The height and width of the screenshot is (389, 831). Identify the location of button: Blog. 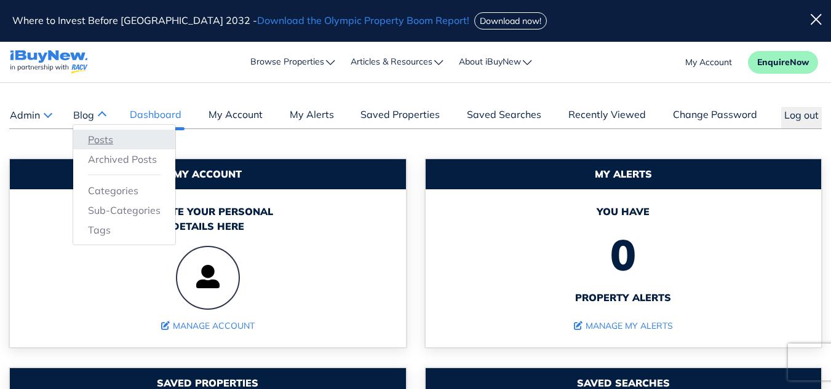
(89, 115).